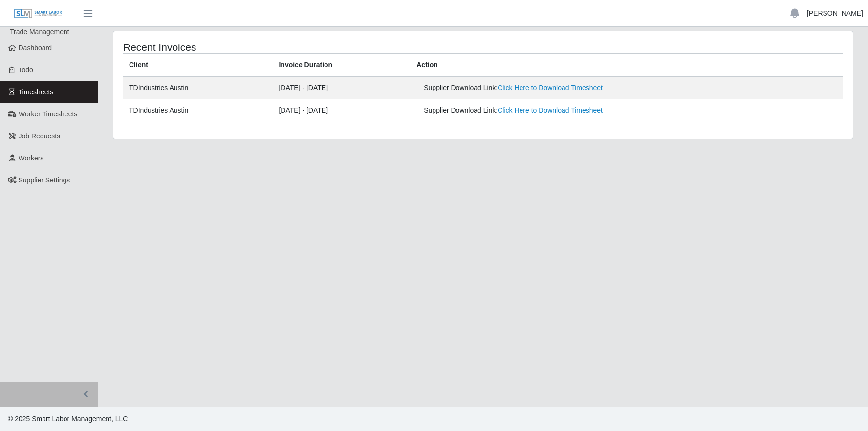 The width and height of the screenshot is (868, 431). I want to click on span: Timesheets, so click(36, 92).